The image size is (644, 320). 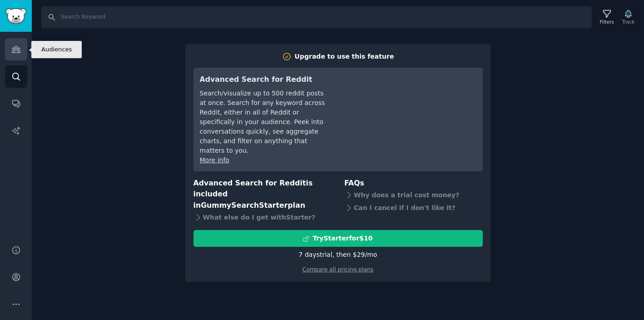 I want to click on div: Can I cancel if I don't like it?, so click(x=413, y=207).